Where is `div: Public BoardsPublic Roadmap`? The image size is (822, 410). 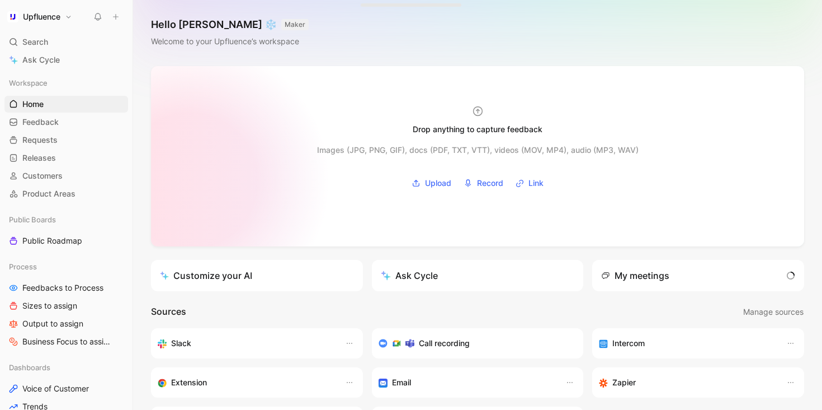 div: Public BoardsPublic Roadmap is located at coordinates (66, 230).